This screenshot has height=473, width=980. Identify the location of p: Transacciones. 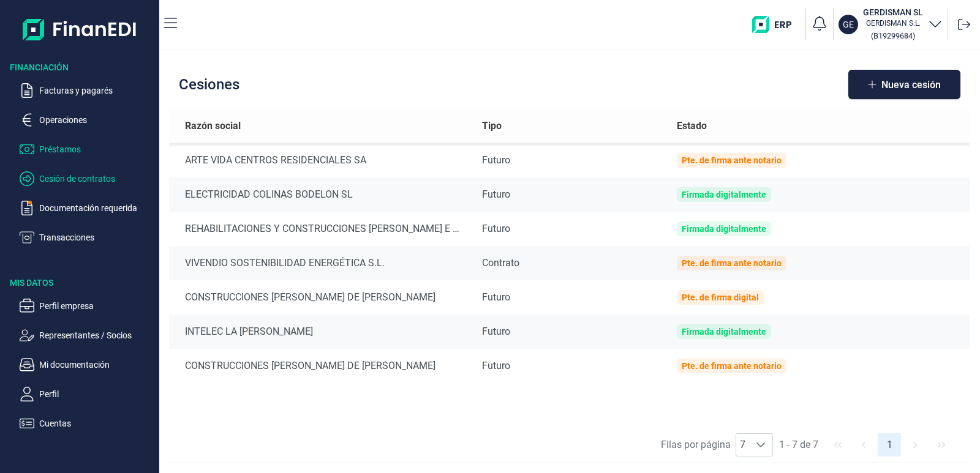
(97, 238).